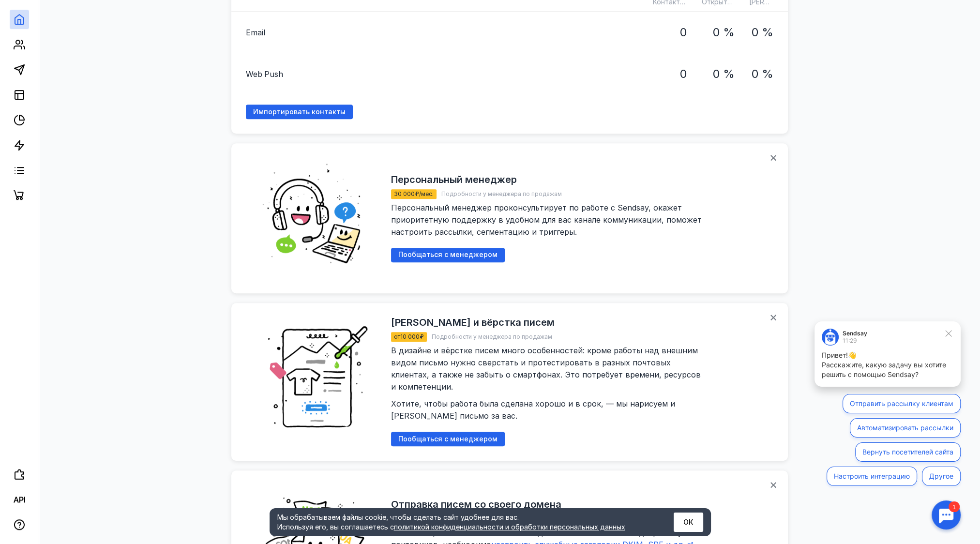 The image size is (980, 544). I want to click on span: Персональный менеджер проконсультирует по работе c Sendsay, окажет приоритетную поддержку в удобн..., so click(547, 219).